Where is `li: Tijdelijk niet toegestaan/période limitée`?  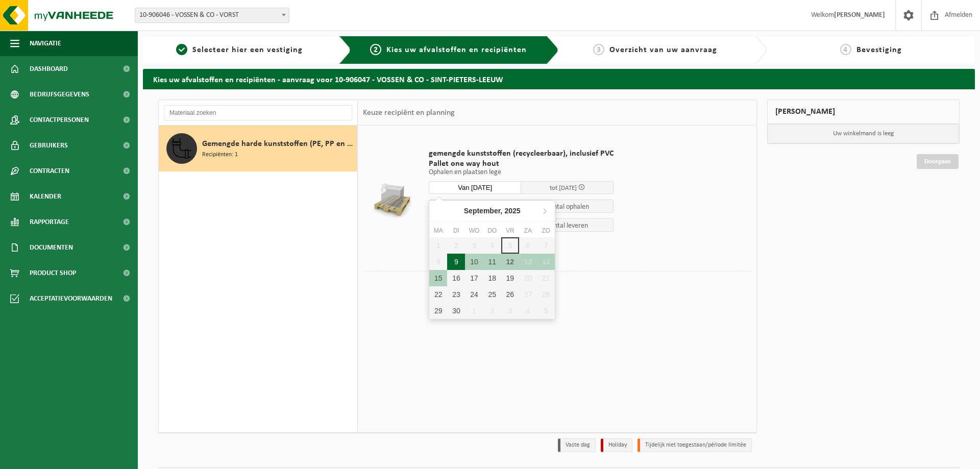
li: Tijdelijk niet toegestaan/période limitée is located at coordinates (695, 445).